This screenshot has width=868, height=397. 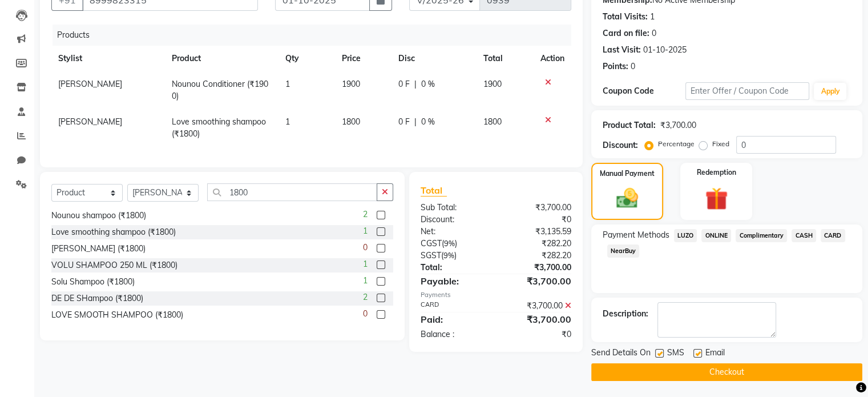 What do you see at coordinates (431, 256) in the screenshot?
I see `span: SGST` at bounding box center [431, 256].